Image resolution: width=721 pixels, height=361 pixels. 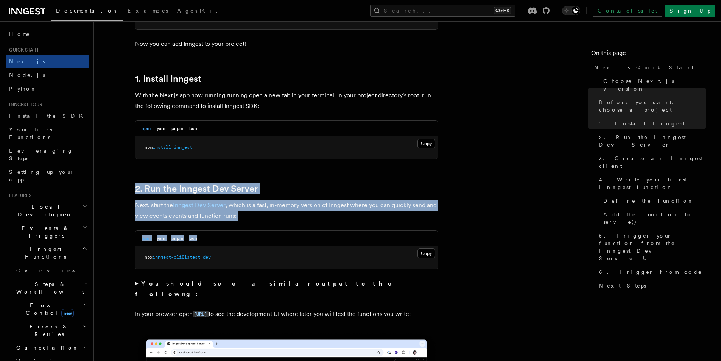 I want to click on p: Next, start the , which is a fast, in-memory version of Inngest where you can quickly send and vi..., so click(x=287, y=211).